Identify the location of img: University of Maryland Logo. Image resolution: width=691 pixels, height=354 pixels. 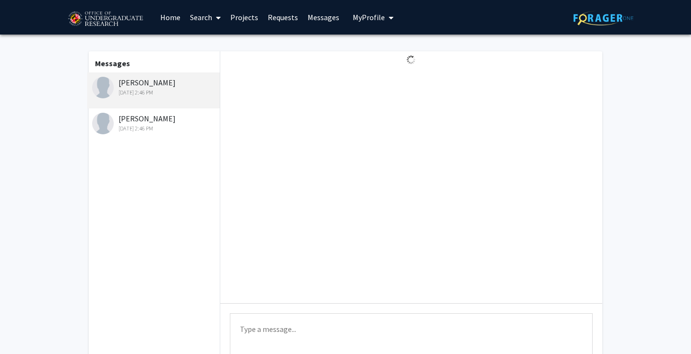
(105, 19).